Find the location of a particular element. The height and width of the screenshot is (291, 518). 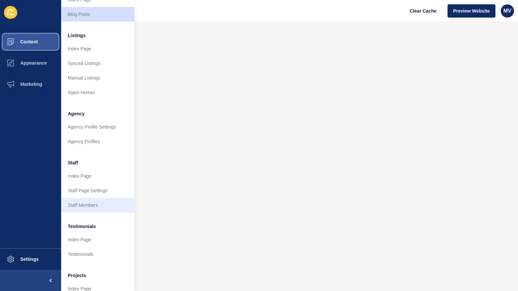

span: MV is located at coordinates (507, 11).